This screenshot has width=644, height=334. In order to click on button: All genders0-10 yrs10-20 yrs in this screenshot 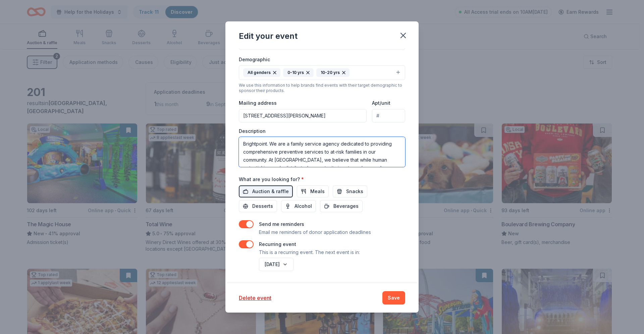, I will do `click(322, 73)`.